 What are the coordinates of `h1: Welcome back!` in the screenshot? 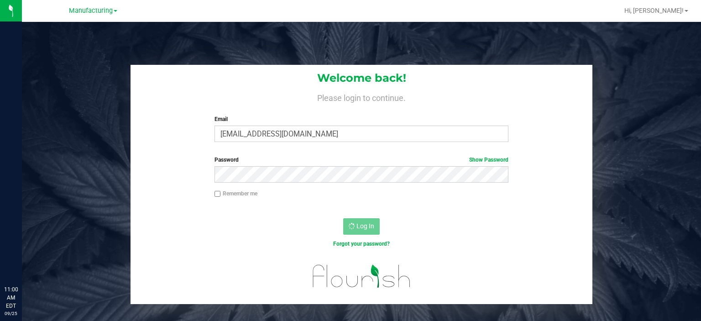 It's located at (361, 78).